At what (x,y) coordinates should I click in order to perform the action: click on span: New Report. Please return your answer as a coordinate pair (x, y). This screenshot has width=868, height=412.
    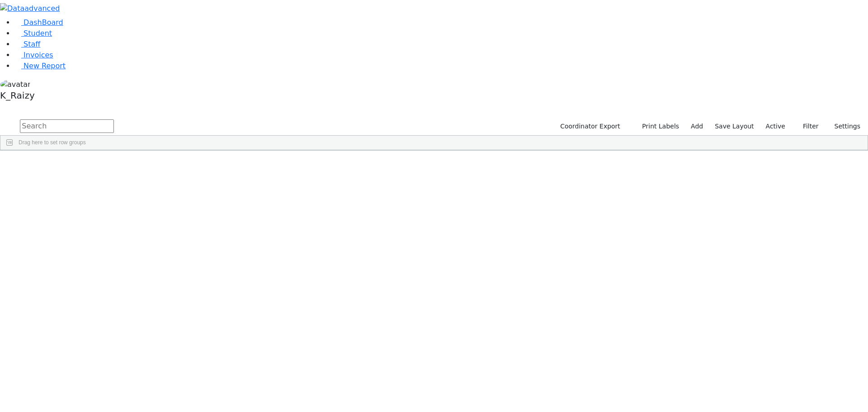
    Looking at the image, I should click on (44, 66).